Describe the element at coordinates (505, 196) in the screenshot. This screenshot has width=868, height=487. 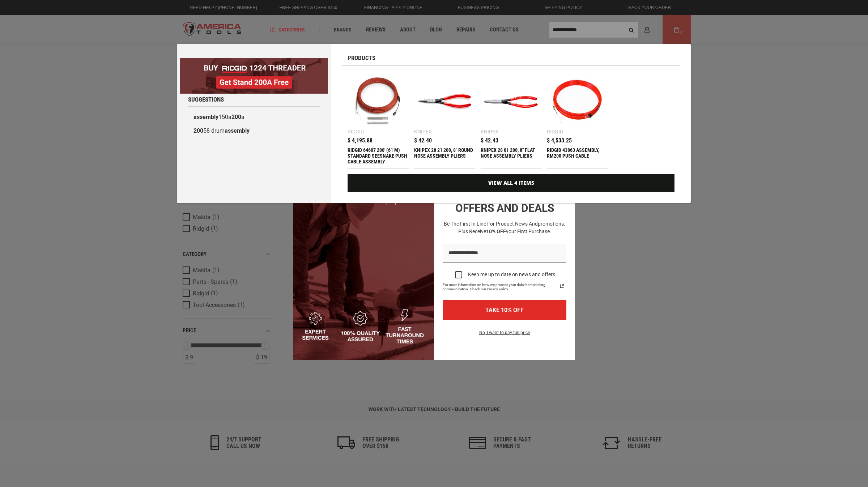
I see `strong: JOIN AMERICA TOOLS TO RECEIVE EXCLUSIVE OFFERS AND DEALS` at that location.